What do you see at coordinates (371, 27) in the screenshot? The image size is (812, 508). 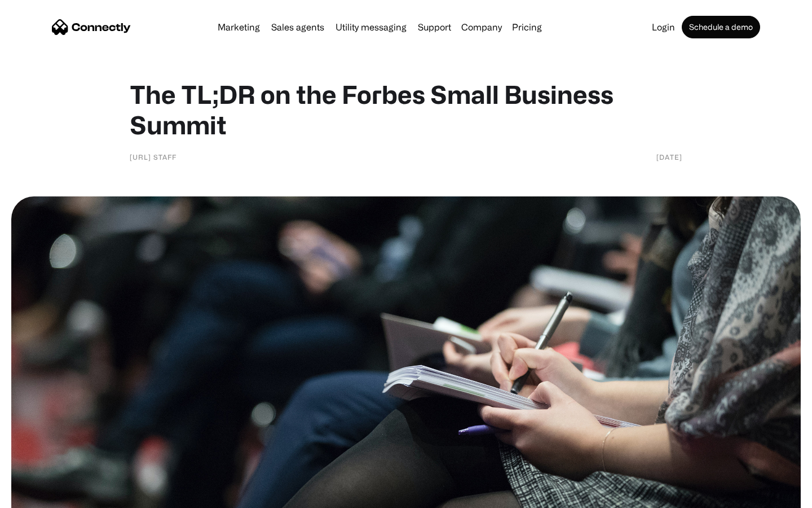 I see `a: Utility messaging` at bounding box center [371, 27].